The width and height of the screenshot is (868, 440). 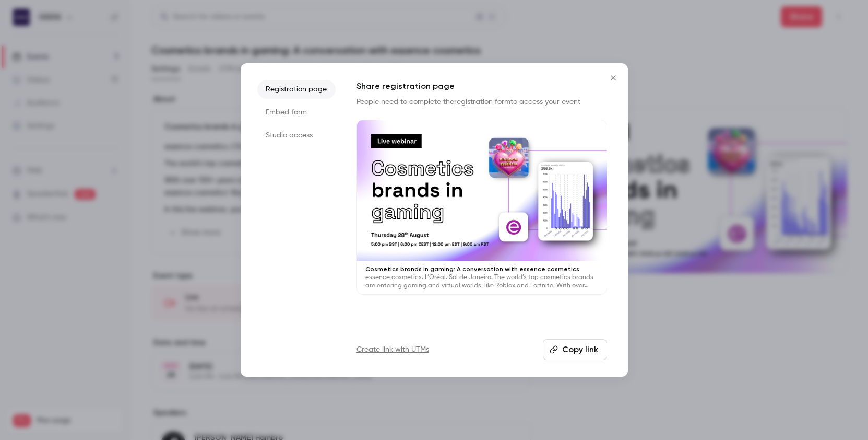 I want to click on a: Create link with UTMs, so click(x=393, y=349).